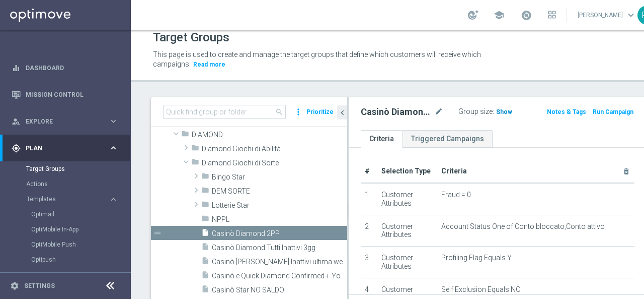  What do you see at coordinates (73, 199) in the screenshot?
I see `button: Templates keyboard_arrow_right` at bounding box center [73, 199].